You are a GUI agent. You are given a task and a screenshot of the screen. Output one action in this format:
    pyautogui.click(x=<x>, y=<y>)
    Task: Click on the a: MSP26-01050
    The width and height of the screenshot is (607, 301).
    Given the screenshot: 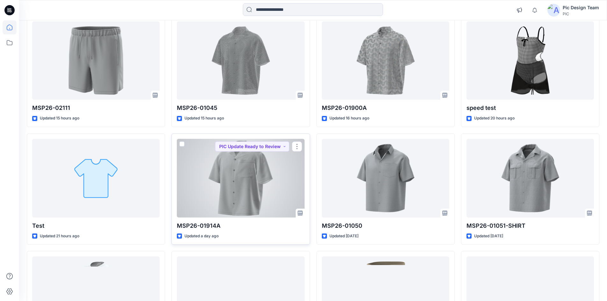 What is the action you would take?
    pyautogui.click(x=386, y=178)
    